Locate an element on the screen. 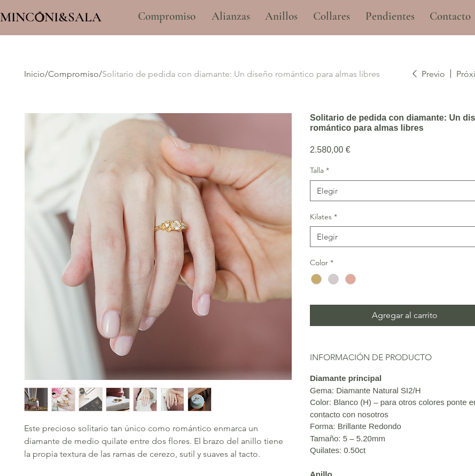  p: Este precioso solitario tan único como romántico enmarca un diamante de medio quilate entre dos f... is located at coordinates (157, 442).